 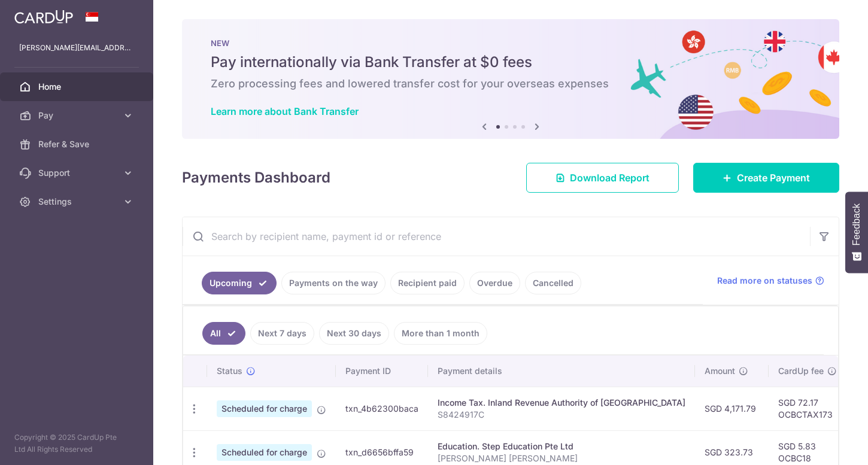 What do you see at coordinates (441, 333) in the screenshot?
I see `a: More than 1 month` at bounding box center [441, 333].